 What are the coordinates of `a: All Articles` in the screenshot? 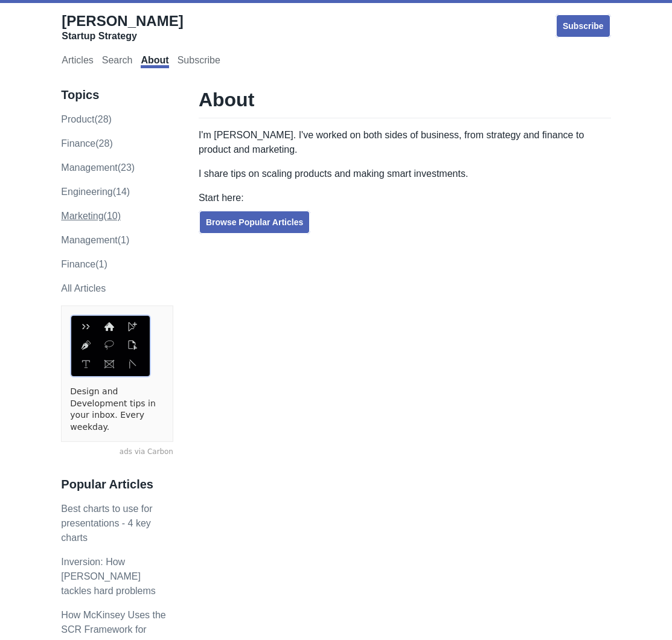 It's located at (84, 288).